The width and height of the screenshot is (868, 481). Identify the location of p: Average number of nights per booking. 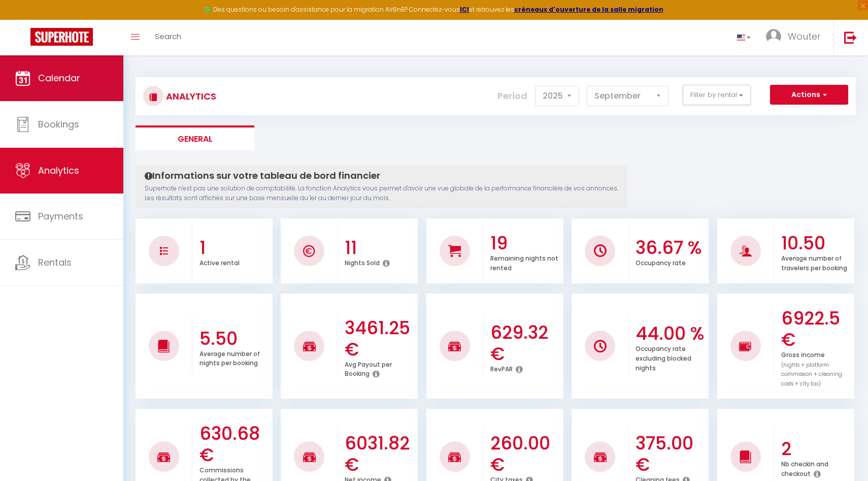
(230, 358).